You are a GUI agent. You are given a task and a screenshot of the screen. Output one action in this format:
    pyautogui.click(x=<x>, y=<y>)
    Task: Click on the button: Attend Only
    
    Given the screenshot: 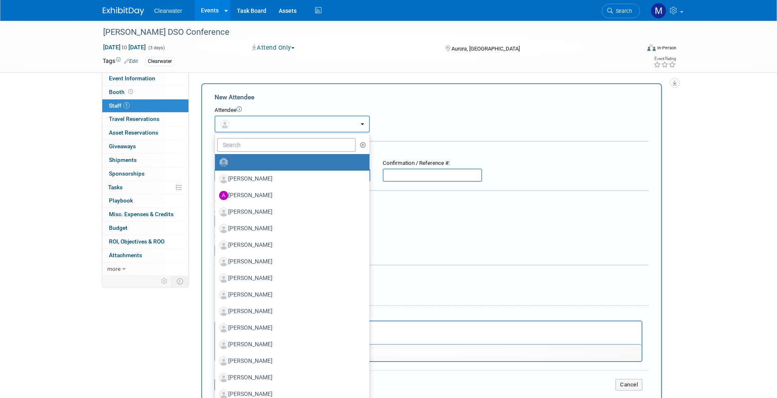 What is the action you would take?
    pyautogui.click(x=273, y=48)
    